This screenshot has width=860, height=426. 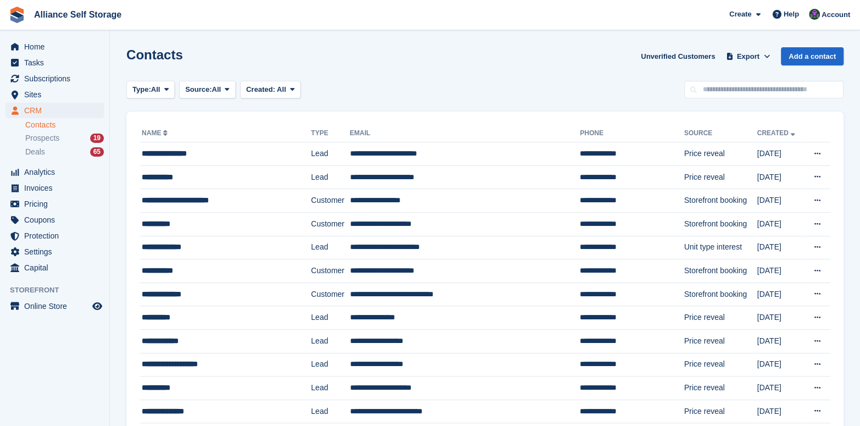 What do you see at coordinates (720, 247) in the screenshot?
I see `td: Unit type interest` at bounding box center [720, 247].